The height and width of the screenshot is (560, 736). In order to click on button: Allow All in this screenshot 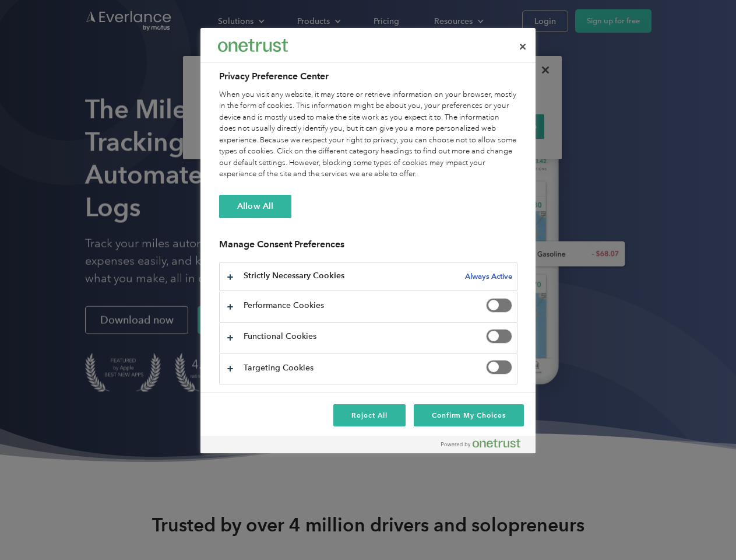, I will do `click(256, 206)`.